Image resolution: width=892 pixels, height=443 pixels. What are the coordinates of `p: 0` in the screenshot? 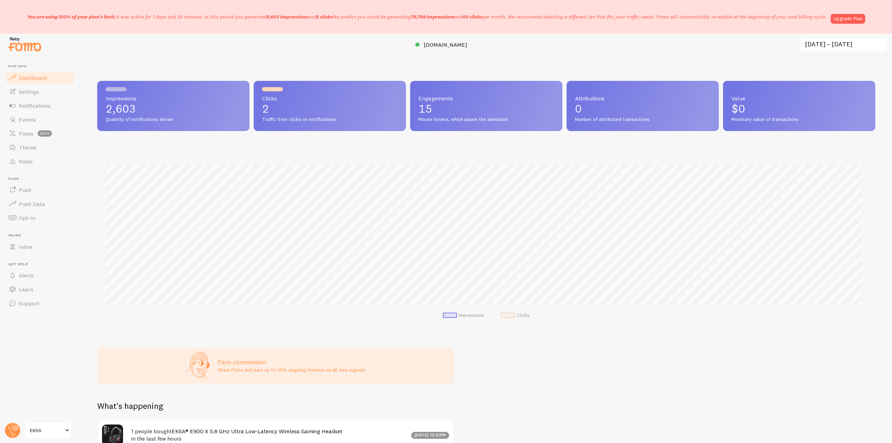 It's located at (643, 109).